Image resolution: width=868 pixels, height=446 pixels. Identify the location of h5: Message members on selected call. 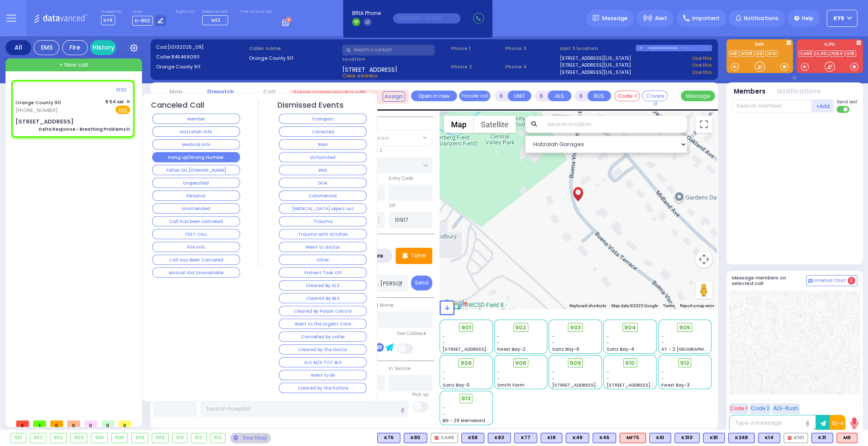
(769, 280).